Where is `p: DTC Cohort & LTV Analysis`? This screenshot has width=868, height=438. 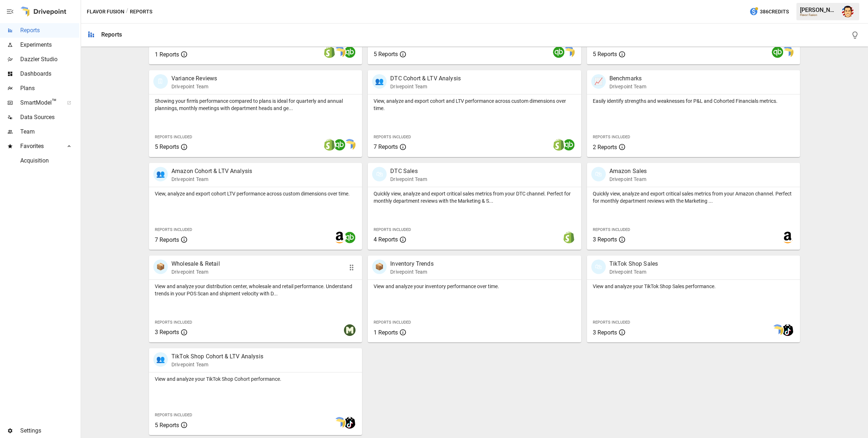
p: DTC Cohort & LTV Analysis is located at coordinates (425, 79).